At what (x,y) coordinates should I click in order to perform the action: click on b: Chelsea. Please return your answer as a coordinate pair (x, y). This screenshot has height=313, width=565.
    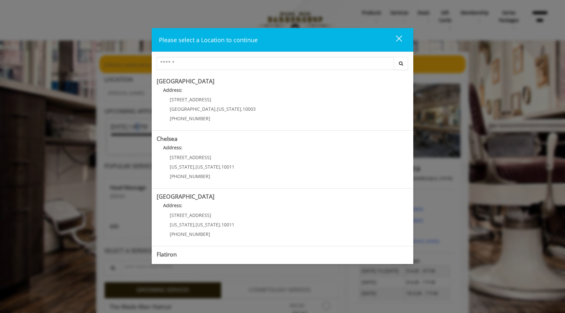
    Looking at the image, I should click on (167, 139).